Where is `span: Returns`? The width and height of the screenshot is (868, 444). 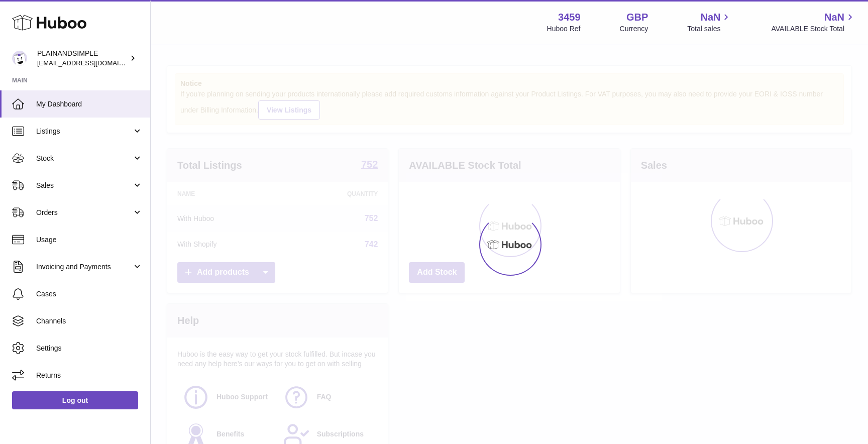
span: Returns is located at coordinates (89, 375).